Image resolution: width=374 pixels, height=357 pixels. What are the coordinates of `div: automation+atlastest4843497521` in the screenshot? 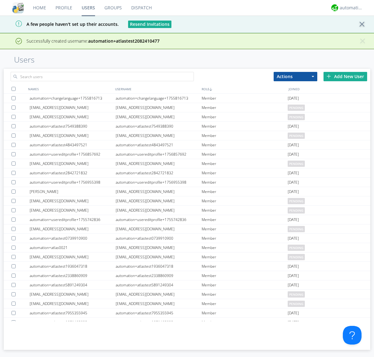 It's located at (159, 145).